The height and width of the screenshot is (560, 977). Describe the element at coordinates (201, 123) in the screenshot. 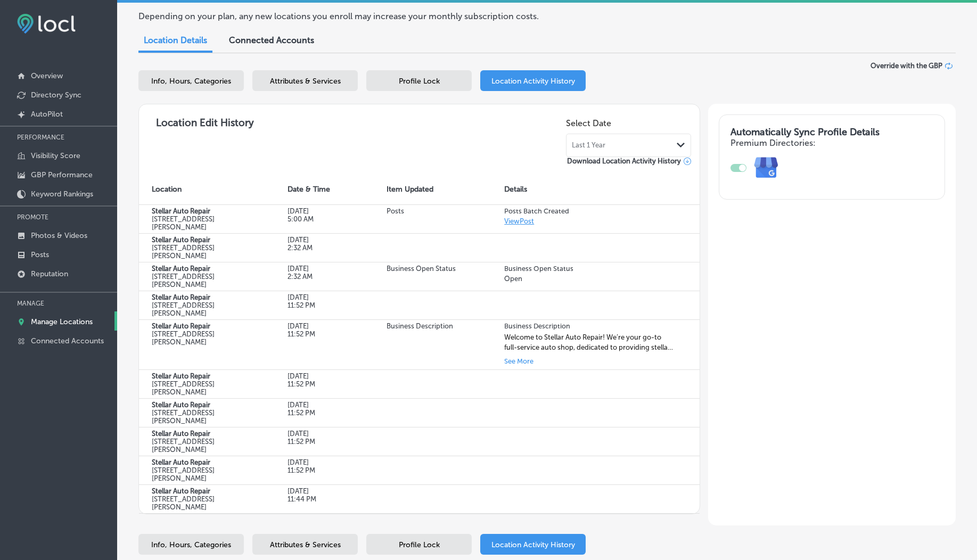

I see `h3: Location Edit History` at that location.